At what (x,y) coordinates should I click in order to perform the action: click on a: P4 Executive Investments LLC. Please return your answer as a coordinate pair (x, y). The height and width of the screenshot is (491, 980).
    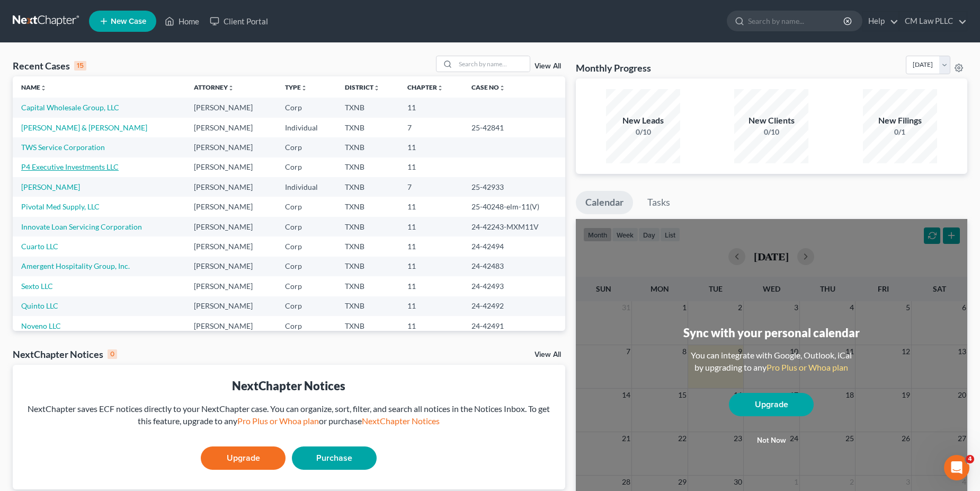
    Looking at the image, I should click on (70, 166).